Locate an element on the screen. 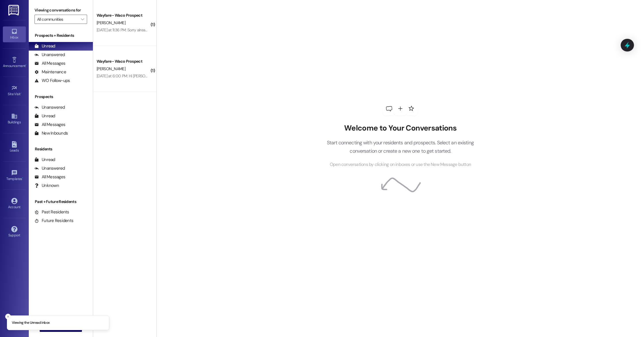 The height and width of the screenshot is (337, 644). div: Unknown is located at coordinates (46, 185).